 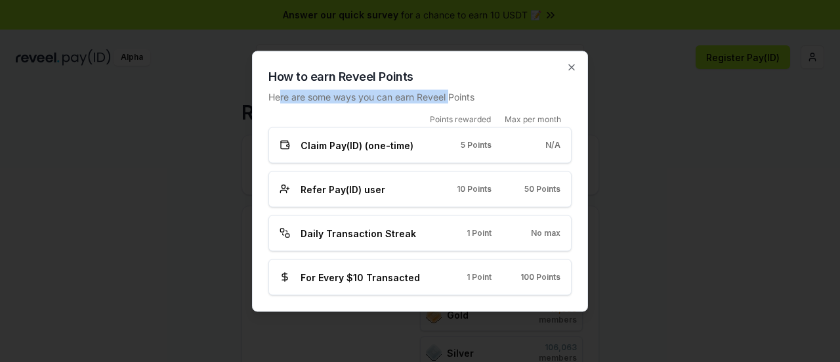 What do you see at coordinates (540, 277) in the screenshot?
I see `span: 100 Points` at bounding box center [540, 277].